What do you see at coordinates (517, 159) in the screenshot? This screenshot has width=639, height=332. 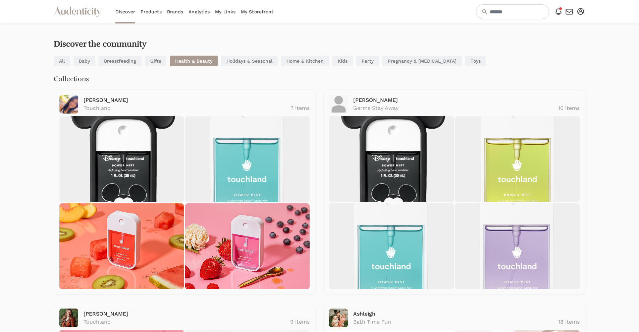 I see `img: Desktop_AloeYou_ProductCard.jpg` at bounding box center [517, 159].